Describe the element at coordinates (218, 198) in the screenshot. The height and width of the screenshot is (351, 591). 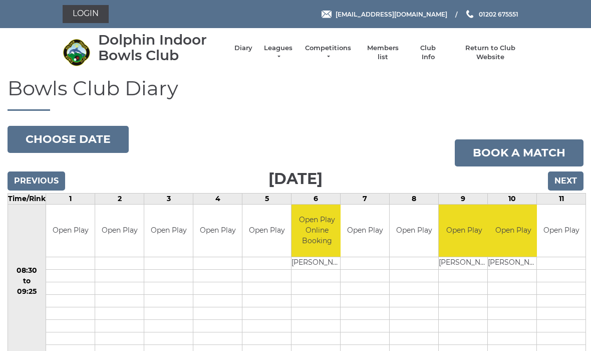
I see `td: 4` at that location.